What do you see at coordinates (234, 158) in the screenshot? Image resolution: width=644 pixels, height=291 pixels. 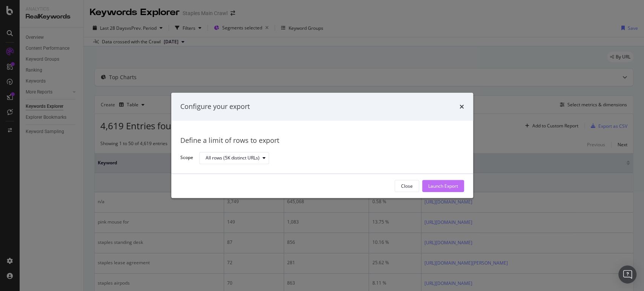 I see `button: All rows (5K distinct URLs)` at bounding box center [234, 158].